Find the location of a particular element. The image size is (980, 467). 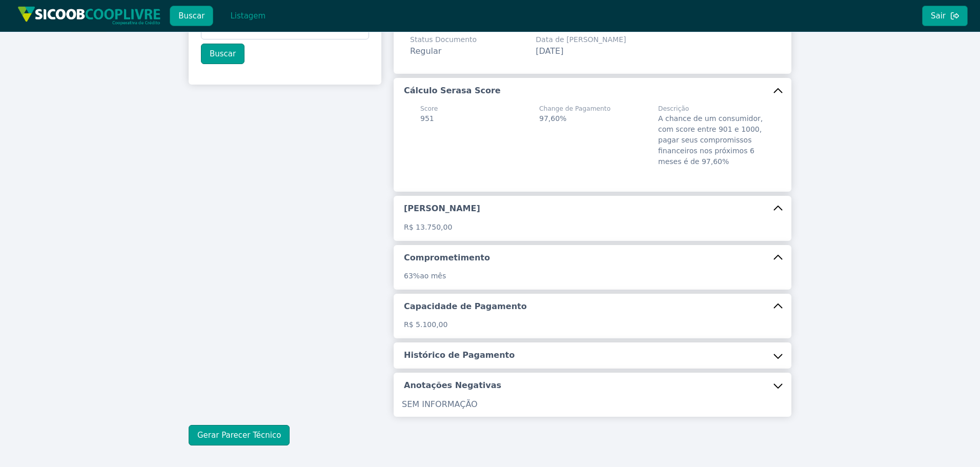

button: Anotações Negativas is located at coordinates (592, 385).